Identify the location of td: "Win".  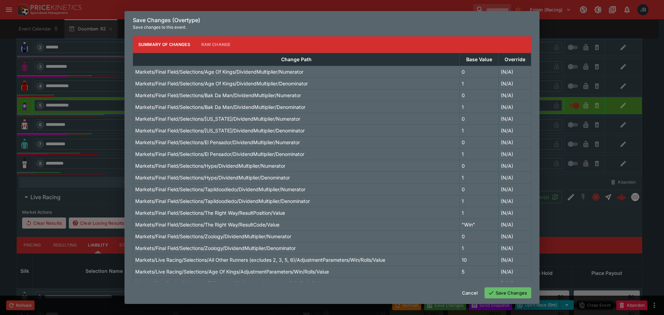
(479, 225).